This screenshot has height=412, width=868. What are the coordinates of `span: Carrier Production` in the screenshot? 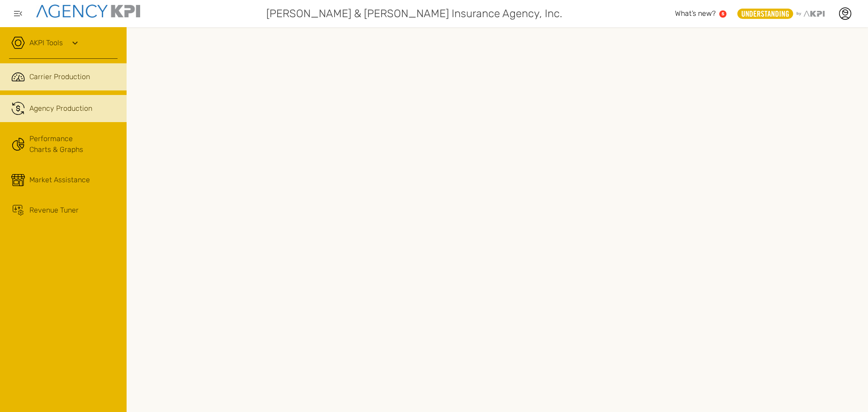 It's located at (60, 77).